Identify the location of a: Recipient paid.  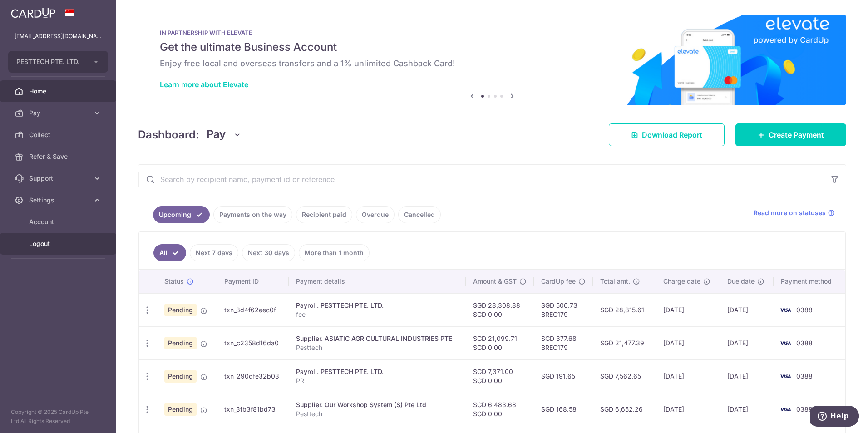
(324, 214).